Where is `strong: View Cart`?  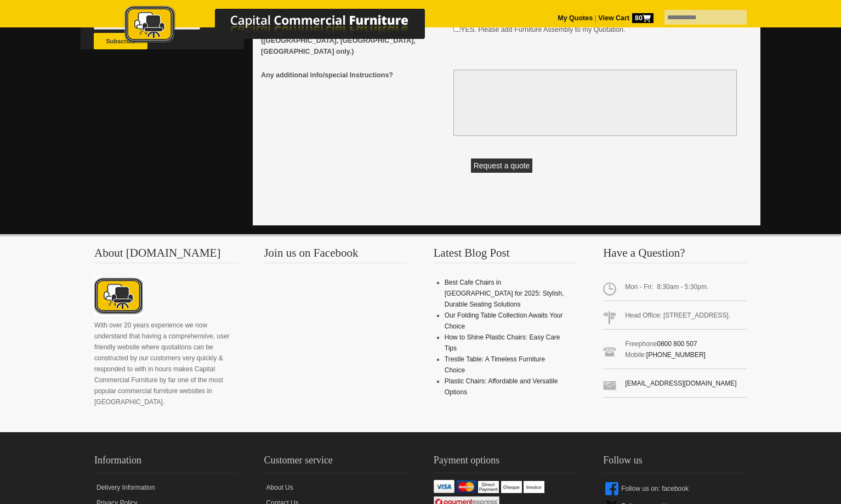 strong: View Cart is located at coordinates (626, 18).